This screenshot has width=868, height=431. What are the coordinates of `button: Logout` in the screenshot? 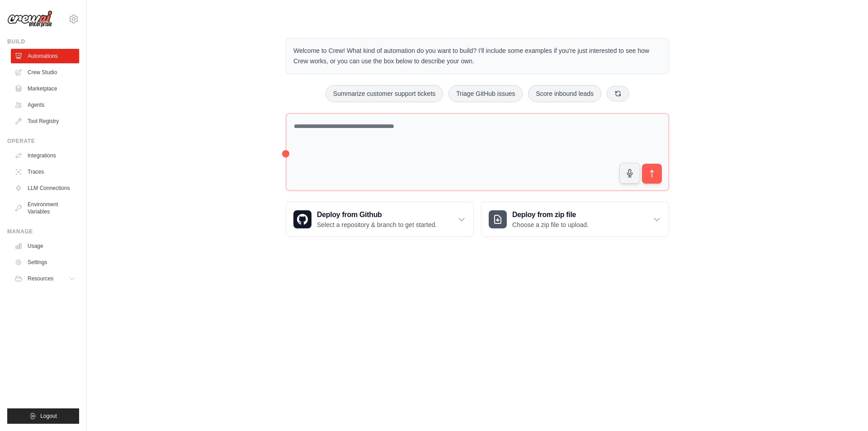 It's located at (43, 416).